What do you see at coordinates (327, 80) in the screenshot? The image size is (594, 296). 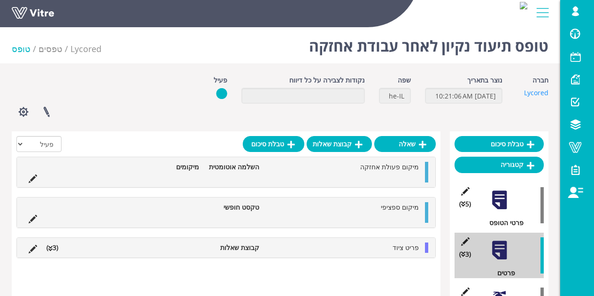 I see `label: נקודות לצבירה על כל דיווח` at bounding box center [327, 80].